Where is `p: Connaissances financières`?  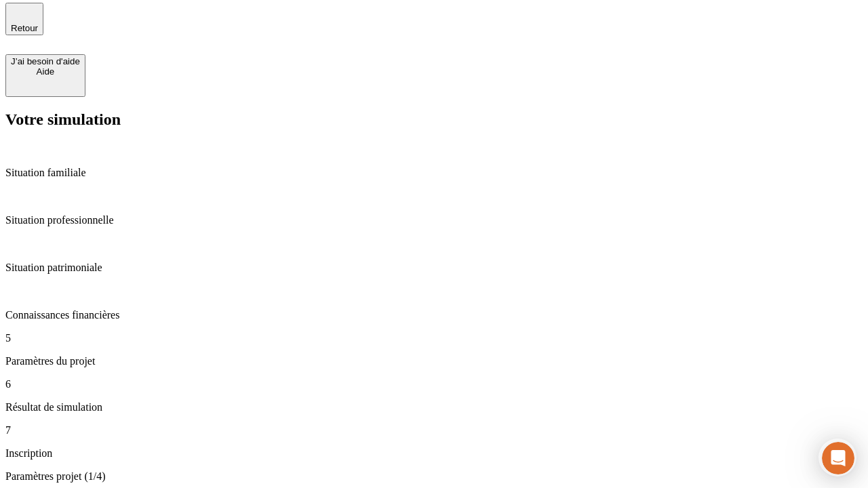
p: Connaissances financières is located at coordinates (434, 316).